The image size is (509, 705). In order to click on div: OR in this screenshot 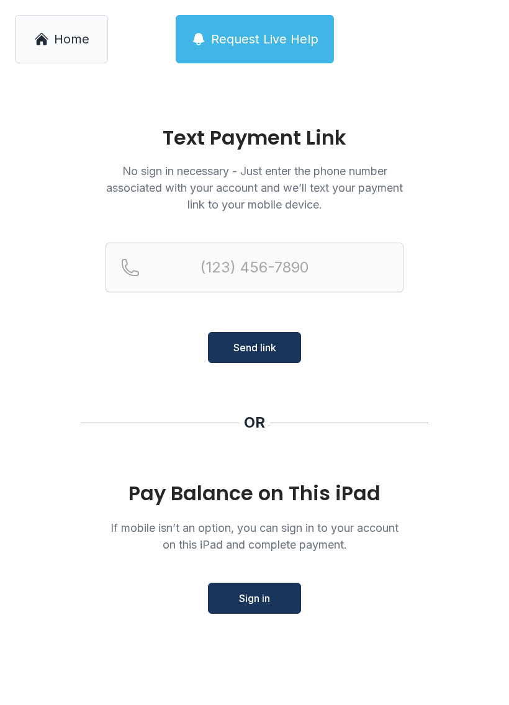, I will do `click(254, 422)`.